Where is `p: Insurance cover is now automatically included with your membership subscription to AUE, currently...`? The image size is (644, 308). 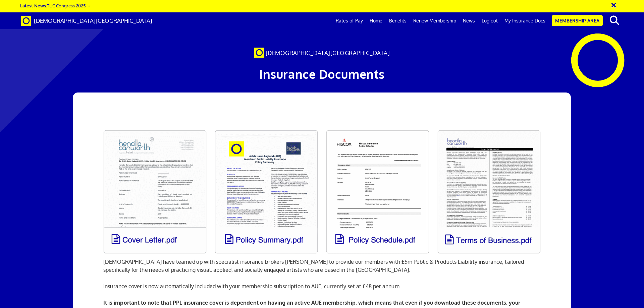
p: Insurance cover is now automatically included with your membership subscription to AUE, currently... is located at coordinates (322, 286).